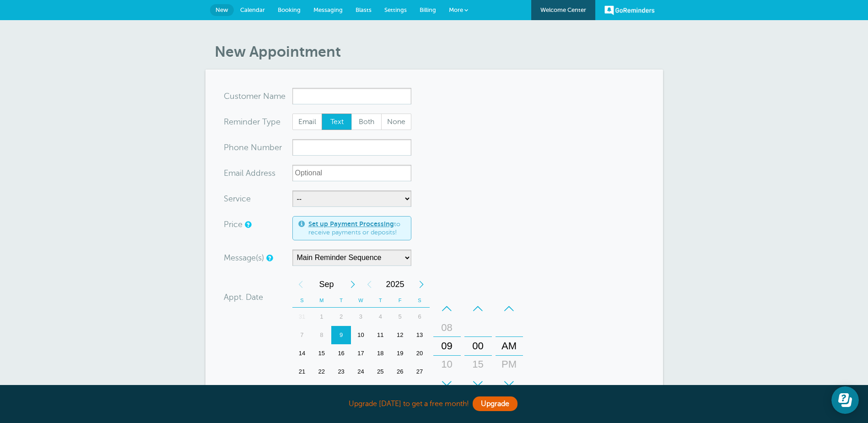  What do you see at coordinates (321, 390) in the screenshot?
I see `div: Monday, September 29` at bounding box center [321, 390].